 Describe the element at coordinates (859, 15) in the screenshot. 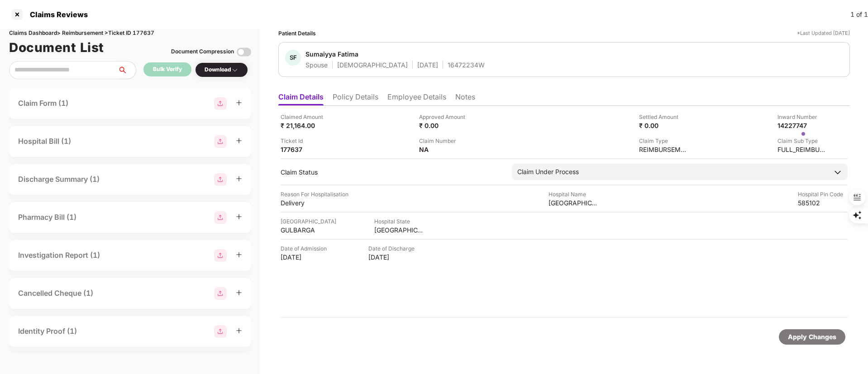

I see `div: 1 of 1` at that location.